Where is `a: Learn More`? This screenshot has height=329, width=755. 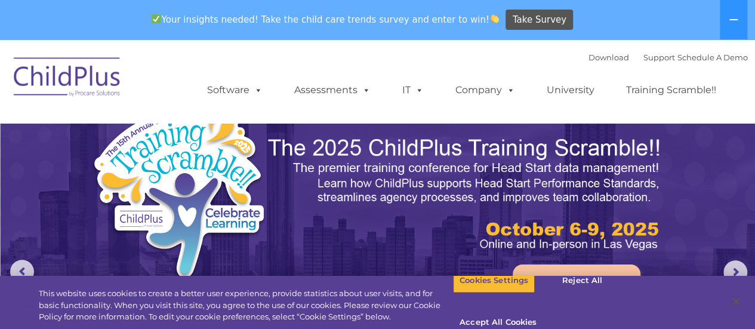
a: Learn More is located at coordinates (576, 281).